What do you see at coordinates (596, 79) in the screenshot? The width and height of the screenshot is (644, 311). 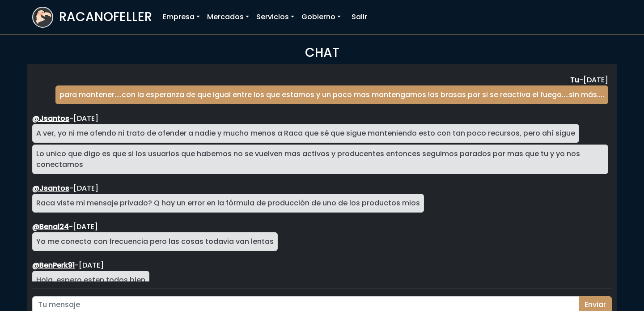 I see `span: lunes, mayo 5, 2025 1:27 PM` at bounding box center [596, 79].